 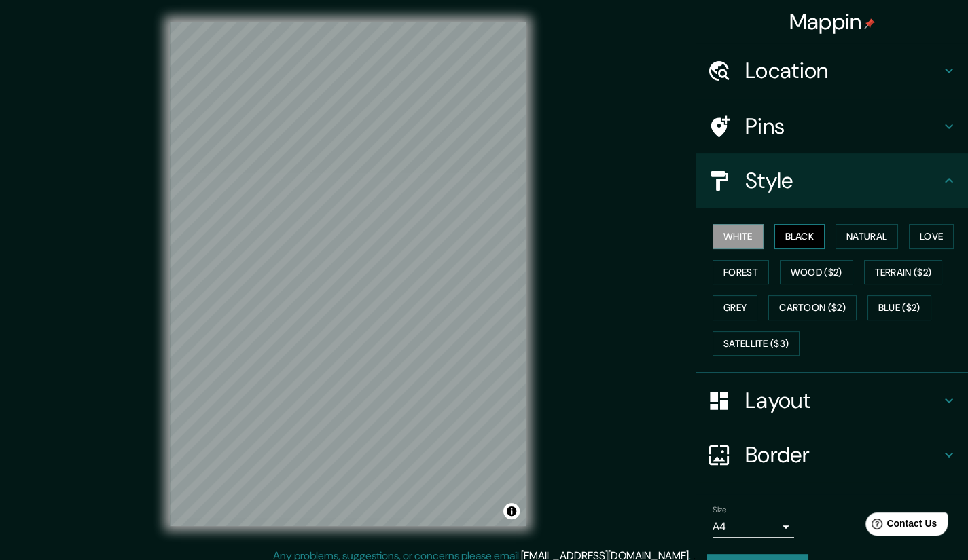 I want to click on button: Terrain ($2), so click(x=904, y=272).